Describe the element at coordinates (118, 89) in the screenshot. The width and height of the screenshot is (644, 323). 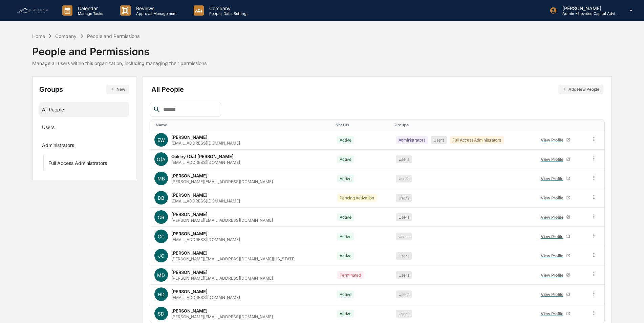
I see `button: New` at that location.